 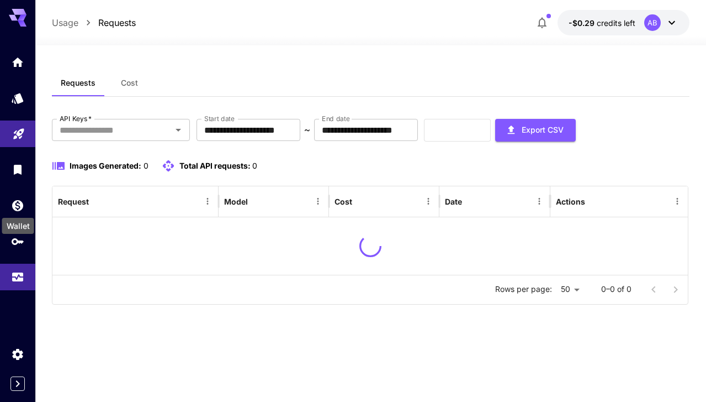 I want to click on span: Images Generated:, so click(x=106, y=165).